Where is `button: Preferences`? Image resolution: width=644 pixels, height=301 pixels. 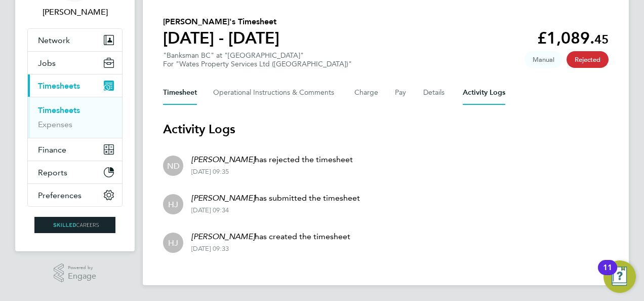 button: Preferences is located at coordinates (75, 195).